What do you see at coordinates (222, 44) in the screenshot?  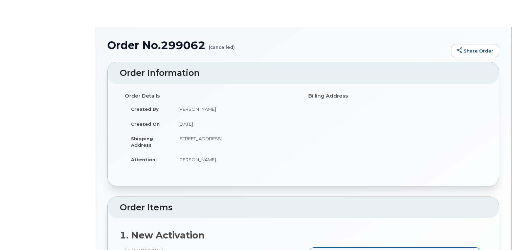 I see `small: (cancelled)` at bounding box center [222, 44].